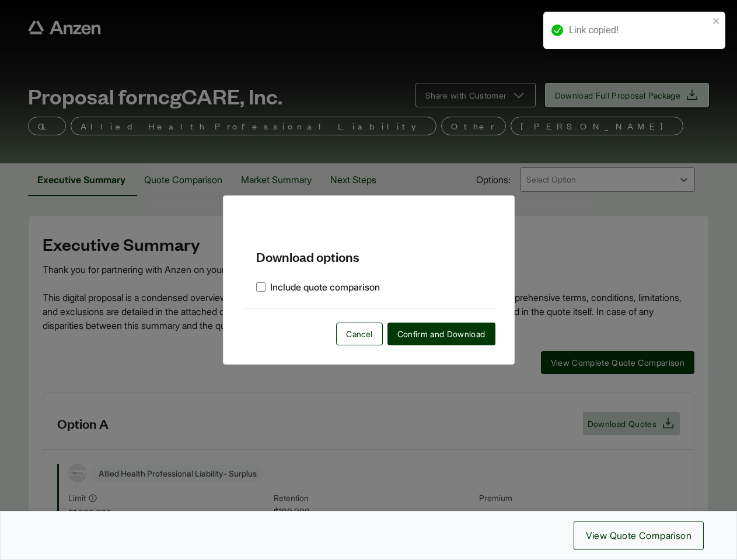 This screenshot has height=560, width=737. What do you see at coordinates (441, 334) in the screenshot?
I see `span: Confirm and Download` at bounding box center [441, 334].